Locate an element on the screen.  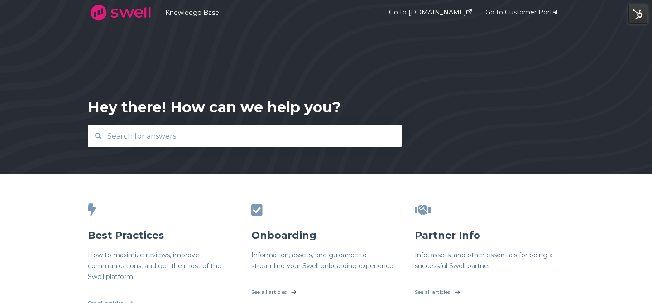
img: HubSpot Tools Menu Toggle is located at coordinates (638, 14).